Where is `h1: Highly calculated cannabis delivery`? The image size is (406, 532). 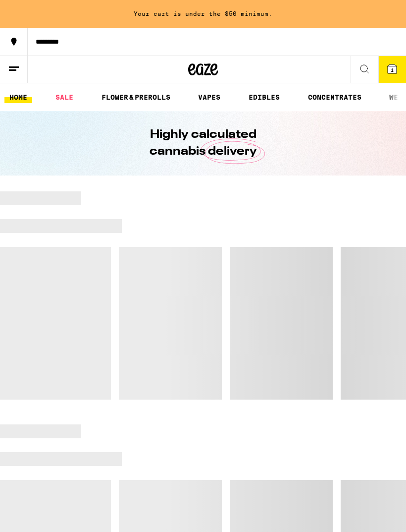
h1: Highly calculated cannabis delivery is located at coordinates (203, 143).